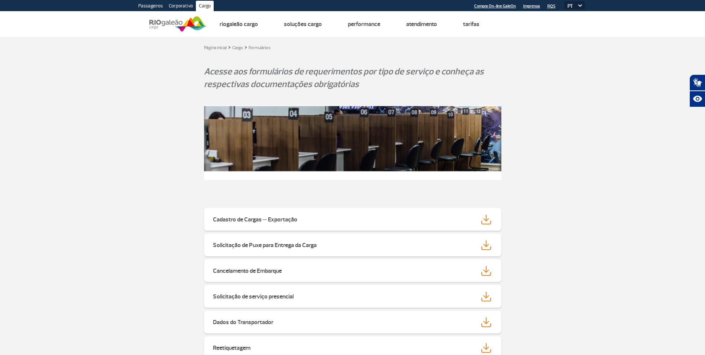 The height and width of the screenshot is (355, 705). Describe the element at coordinates (353, 219) in the screenshot. I see `a: Cadastro de Cargas ─ Exportação` at that location.